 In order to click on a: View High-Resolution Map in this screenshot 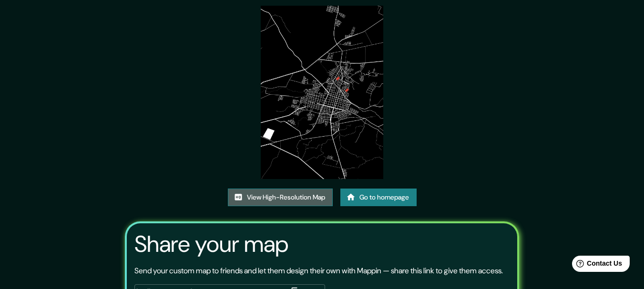, I will do `click(280, 197)`.